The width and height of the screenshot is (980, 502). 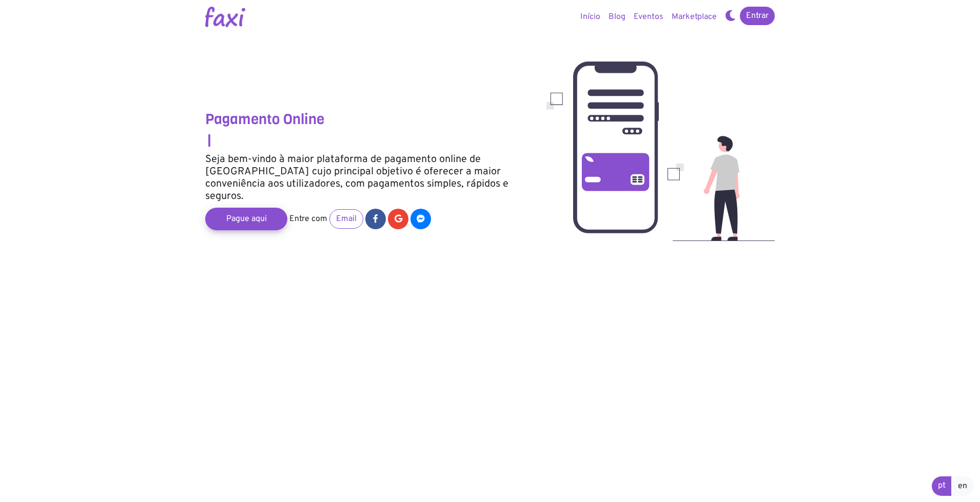 What do you see at coordinates (617, 17) in the screenshot?
I see `a: Blog` at bounding box center [617, 17].